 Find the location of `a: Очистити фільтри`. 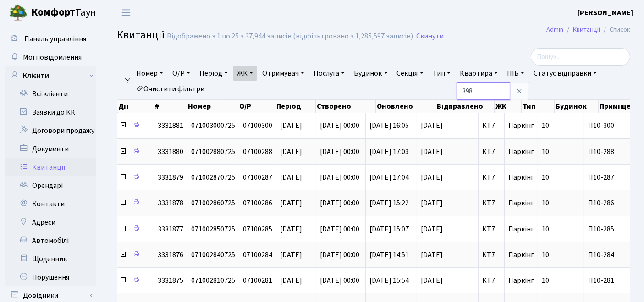

a: Очистити фільтри is located at coordinates (170, 89).